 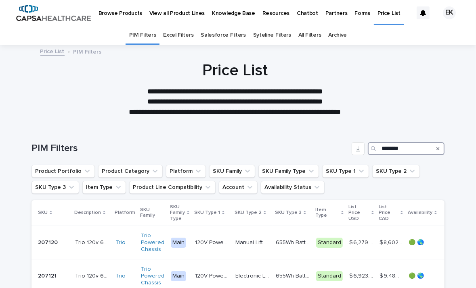 What do you see at coordinates (240, 242) in the screenshot?
I see `tr: 207120207120 Trio 120v 655Wh MLiftTrio 120v 655Wh MLift Trio Trio Powered Chassis Main120V Power ...` at bounding box center [240, 242].